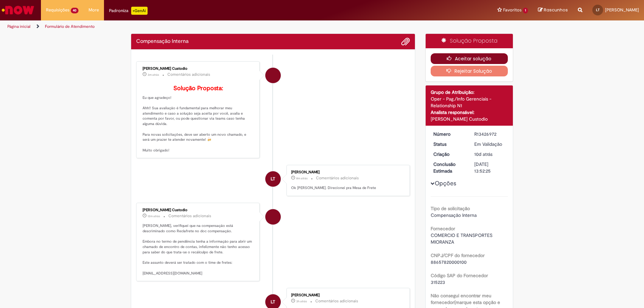 Image resolution: width=644 pixels, height=308 pixels. I want to click on a: Rascunhos, so click(552, 10).